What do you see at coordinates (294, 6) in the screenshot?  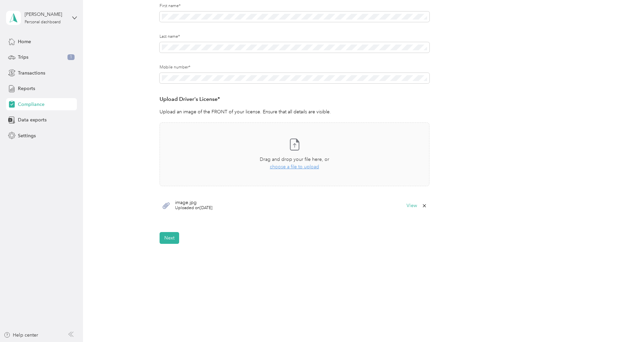 I see `label: First name*` at bounding box center [294, 6].